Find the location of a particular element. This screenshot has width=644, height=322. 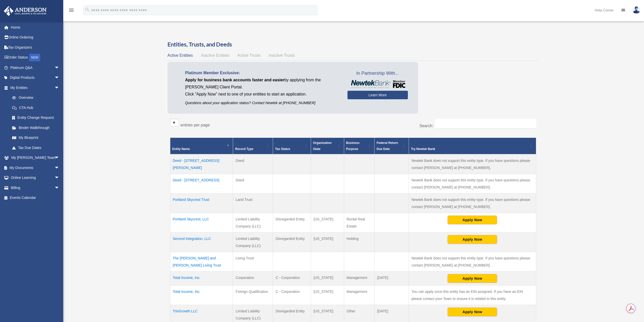

a: Online Learningarrow_drop_down is located at coordinates (35, 178).